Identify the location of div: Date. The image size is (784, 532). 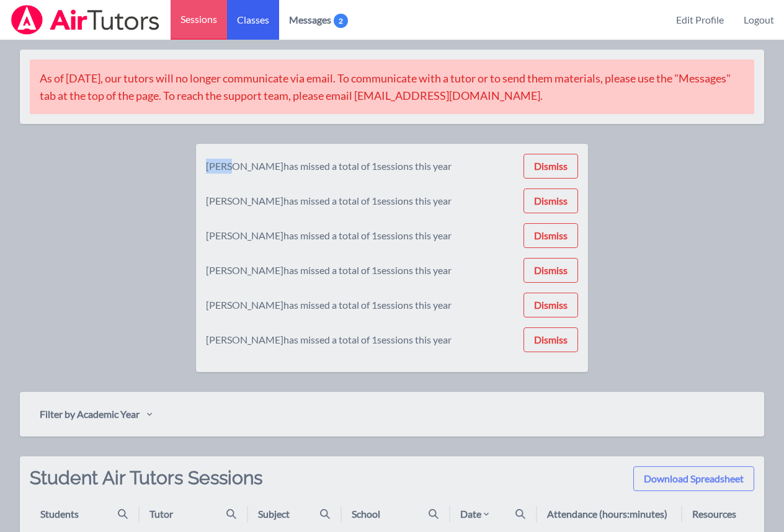
(476, 514).